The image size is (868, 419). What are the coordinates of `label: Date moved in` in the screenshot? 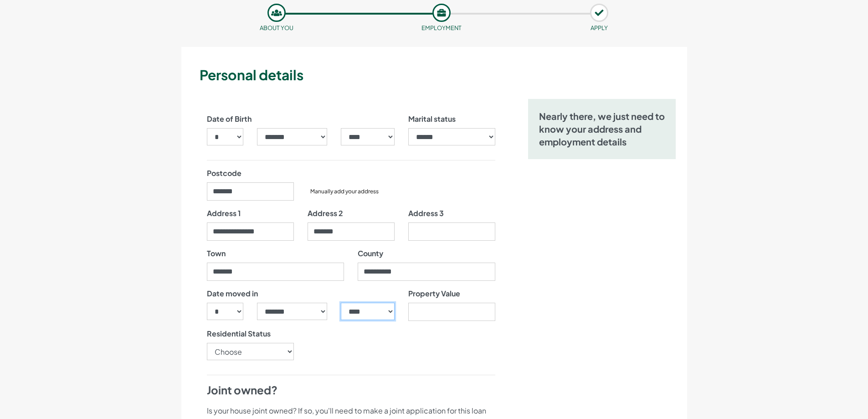 It's located at (232, 294).